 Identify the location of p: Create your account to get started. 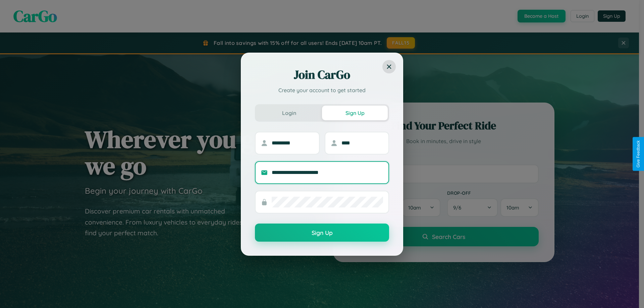
(322, 90).